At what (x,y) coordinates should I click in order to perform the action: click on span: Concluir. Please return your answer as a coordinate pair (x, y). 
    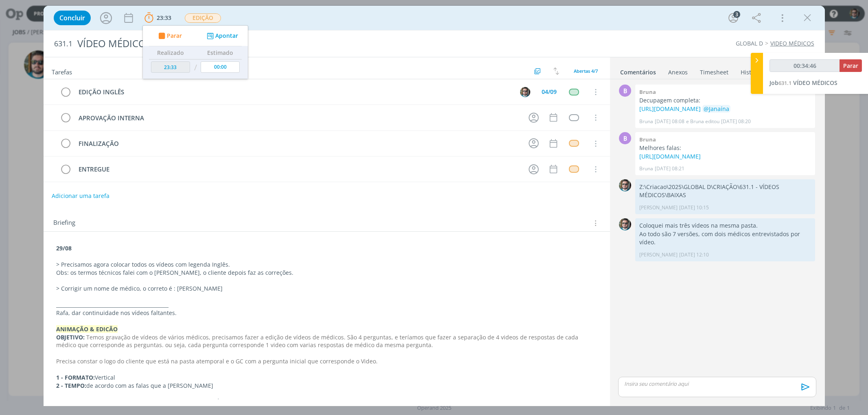
    Looking at the image, I should click on (72, 18).